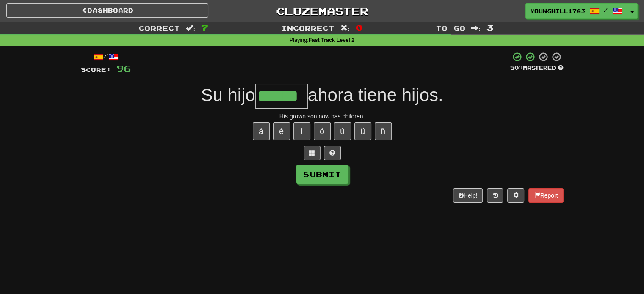 Image resolution: width=644 pixels, height=294 pixels. I want to click on div: His grown son now has children., so click(322, 117).